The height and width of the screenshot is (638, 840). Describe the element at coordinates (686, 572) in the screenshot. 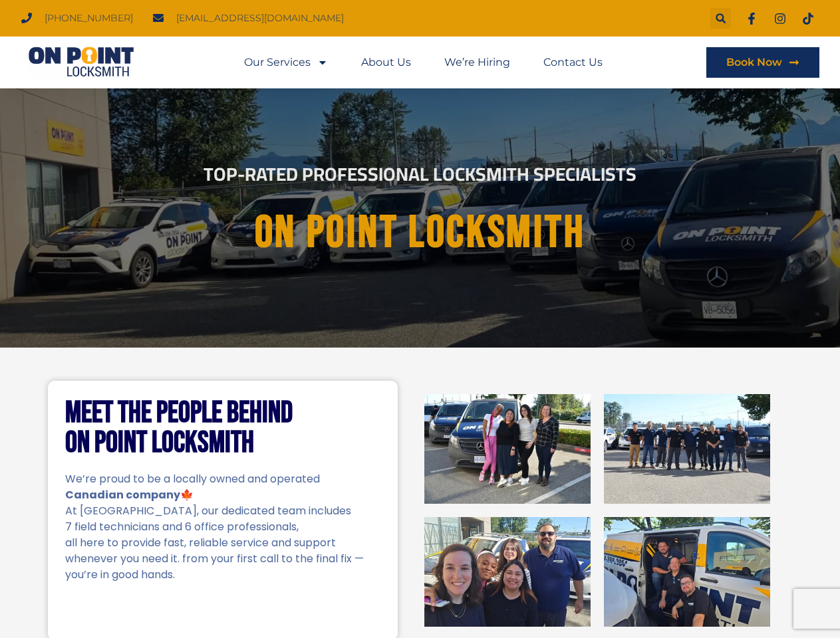

I see `img: On Point Locksmith Port Coquitlam, BC 4` at that location.